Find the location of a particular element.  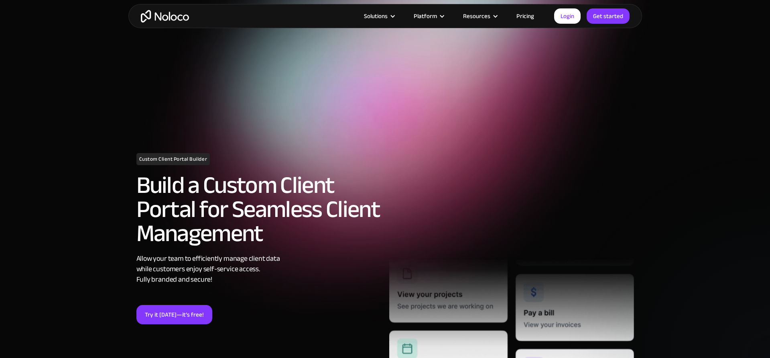

div: Allow your team to efficiently manage client data while customers enjoy self-service access. Full... is located at coordinates (259, 269).